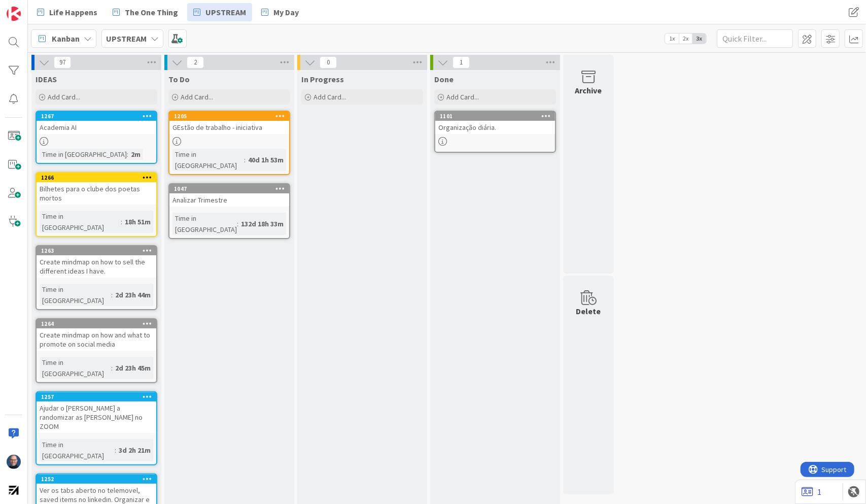 This screenshot has height=504, width=866. I want to click on img: Visit kanbanzone.com, so click(13, 13).